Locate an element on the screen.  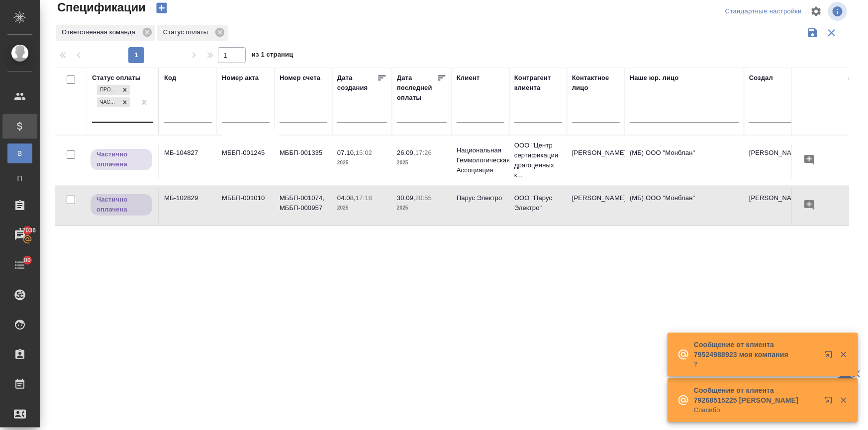
div: Контрагент клиента is located at coordinates (538, 83).